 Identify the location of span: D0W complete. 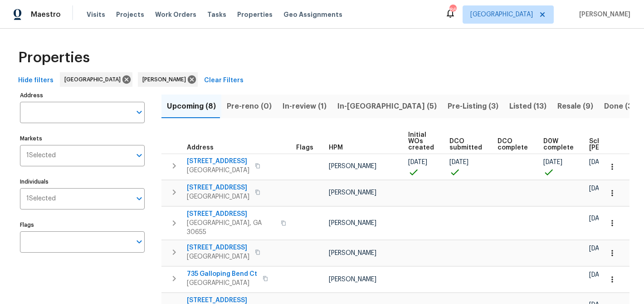
(559, 145).